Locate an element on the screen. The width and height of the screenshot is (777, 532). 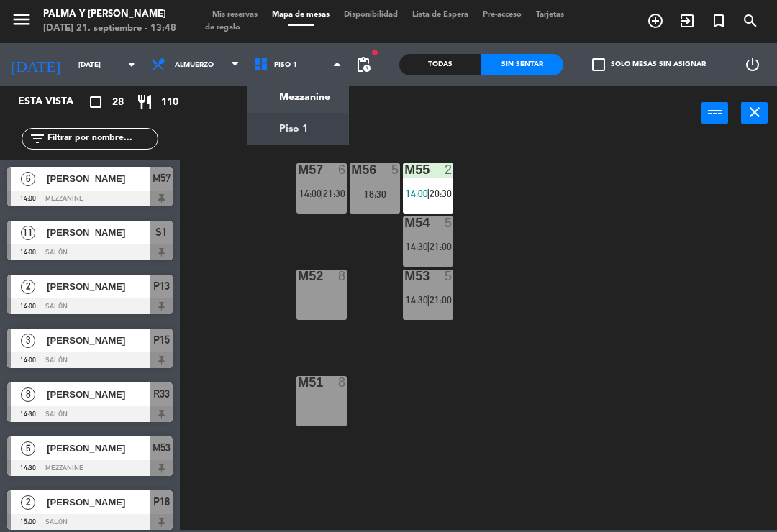
input: Filtrar por nombre... is located at coordinates (101, 139).